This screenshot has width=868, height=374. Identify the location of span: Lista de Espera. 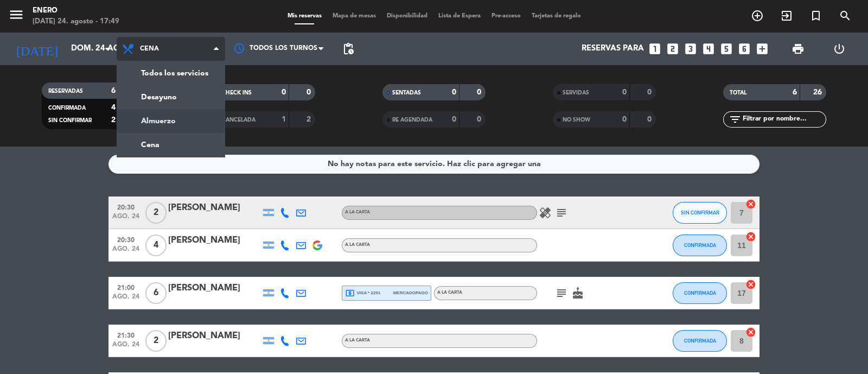
(459, 15).